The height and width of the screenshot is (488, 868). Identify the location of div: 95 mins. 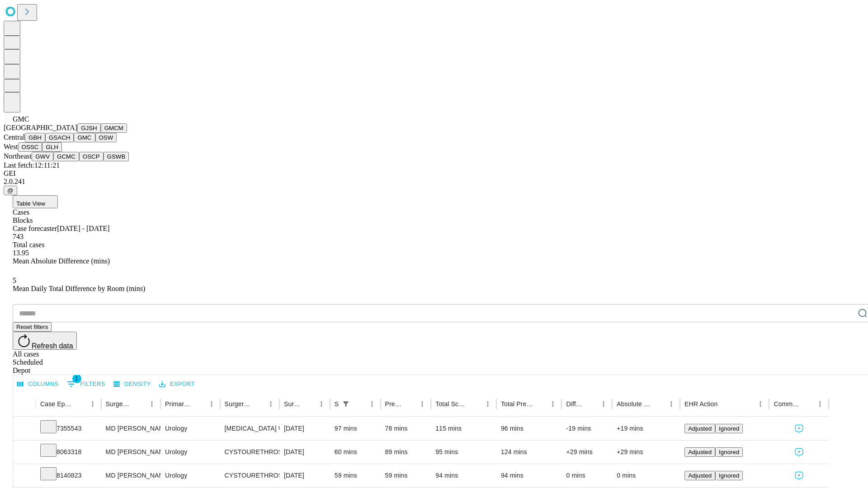
(463, 452).